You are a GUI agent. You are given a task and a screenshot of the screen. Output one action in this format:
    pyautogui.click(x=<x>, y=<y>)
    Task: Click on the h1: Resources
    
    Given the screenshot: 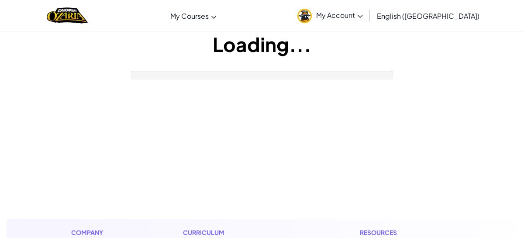 What is the action you would take?
    pyautogui.click(x=406, y=232)
    